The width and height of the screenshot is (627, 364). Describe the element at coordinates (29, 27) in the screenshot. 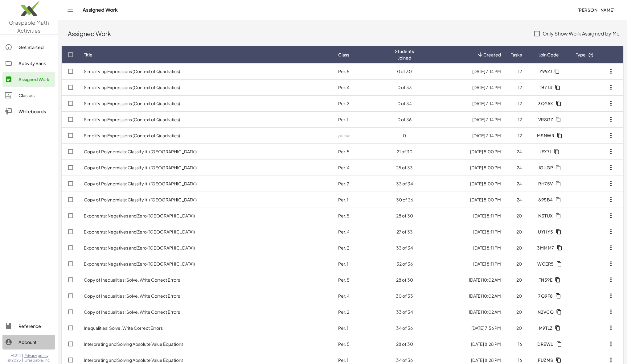

I see `span: Graspable Math Activities` at that location.